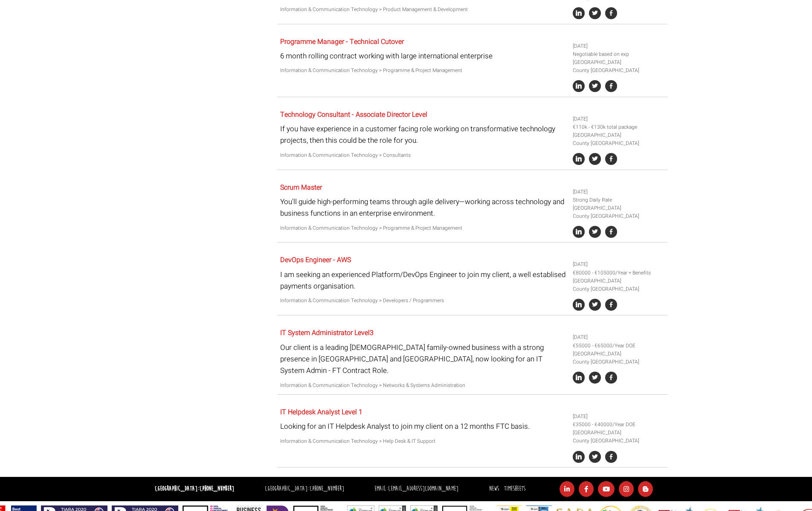 The width and height of the screenshot is (812, 511). Describe the element at coordinates (423, 280) in the screenshot. I see `p: I am seeking an experienced Platform/DevOps Engineer to join my client, a well establised payment...` at that location.